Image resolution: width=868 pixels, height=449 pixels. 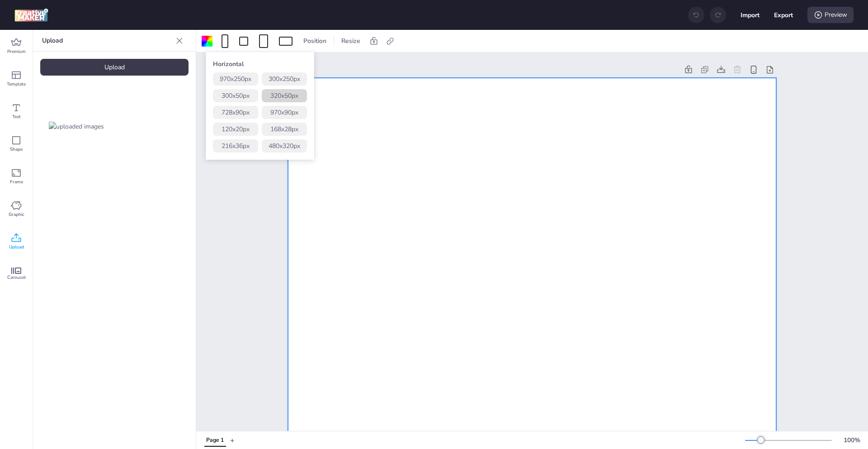 What do you see at coordinates (107, 41) in the screenshot?
I see `p: Upload` at bounding box center [107, 41].